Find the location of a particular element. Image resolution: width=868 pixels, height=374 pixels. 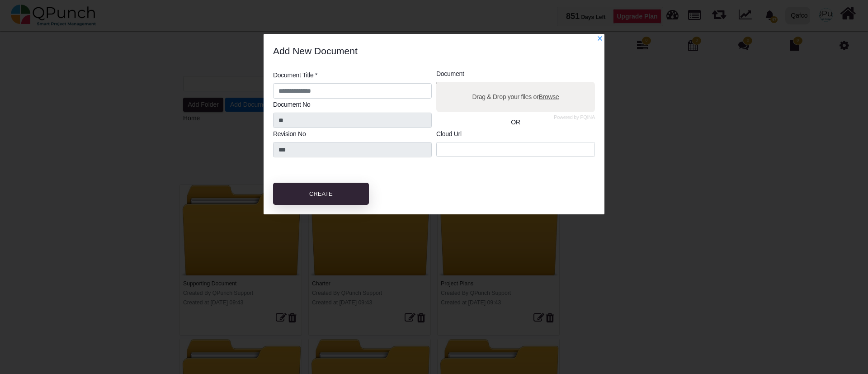

label: Cloud Url is located at coordinates (449, 134).